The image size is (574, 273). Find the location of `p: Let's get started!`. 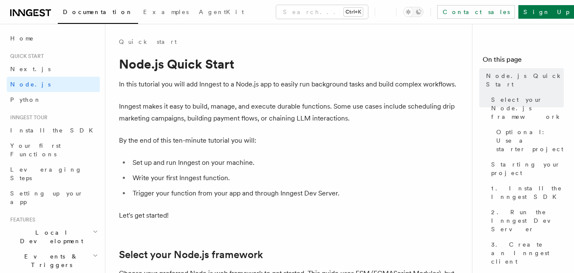

p: Let's get started! is located at coordinates (289, 215).